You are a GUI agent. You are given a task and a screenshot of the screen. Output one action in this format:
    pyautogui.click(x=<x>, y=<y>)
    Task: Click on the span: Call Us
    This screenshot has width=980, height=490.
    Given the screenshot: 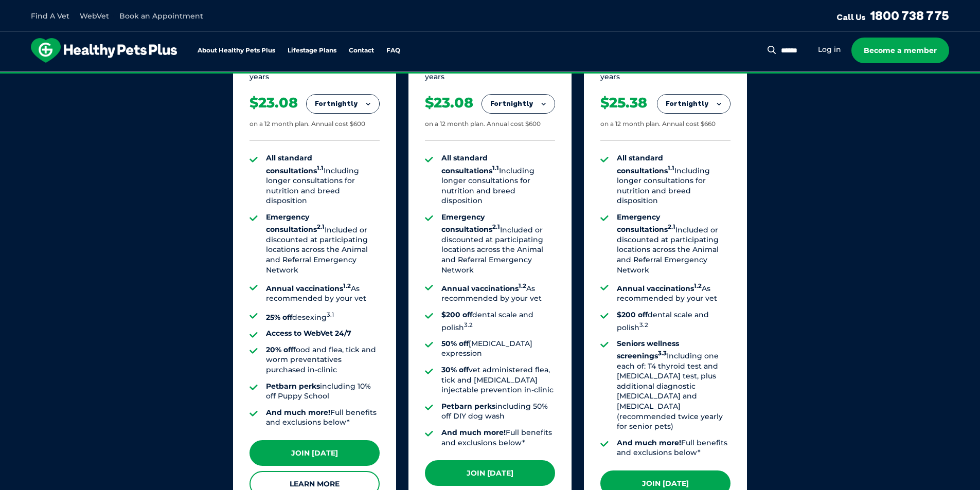 What is the action you would take?
    pyautogui.click(x=851, y=16)
    